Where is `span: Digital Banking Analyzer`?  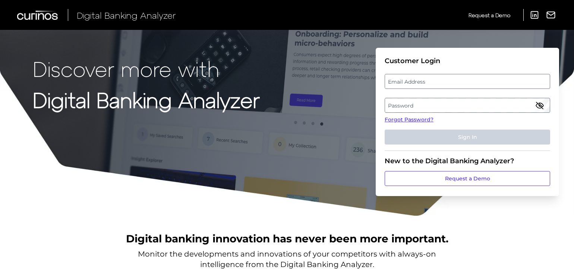 span: Digital Banking Analyzer is located at coordinates (126, 15).